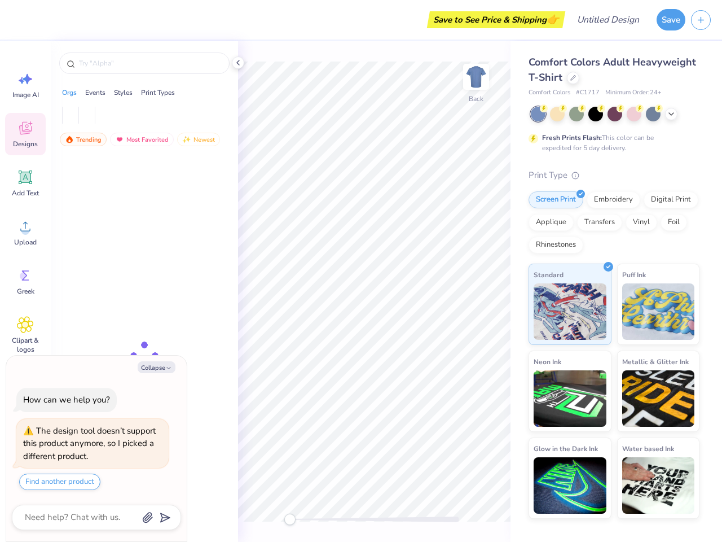 The image size is (722, 542). What do you see at coordinates (658, 311) in the screenshot?
I see `img: Puff Ink` at bounding box center [658, 311].